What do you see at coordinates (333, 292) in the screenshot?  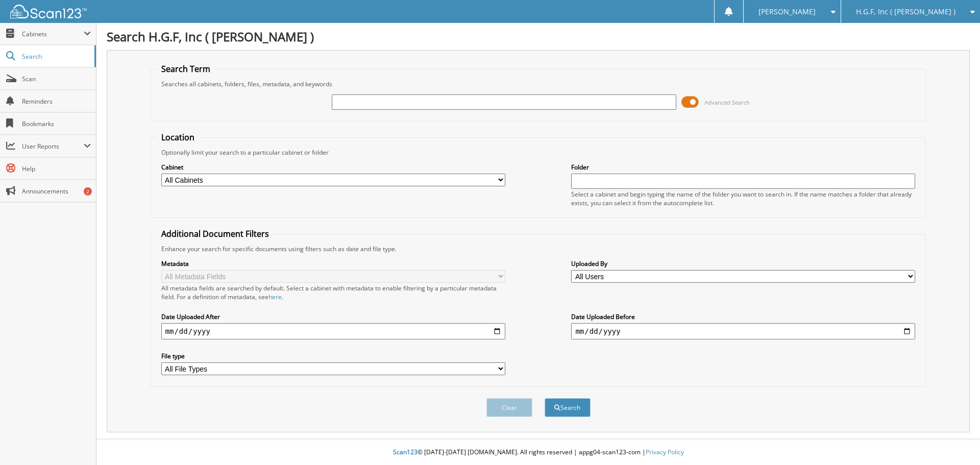 I see `div: All metadata fields are searched by default. Select a cabinet with metadata to enable filtering b...` at bounding box center [333, 292].